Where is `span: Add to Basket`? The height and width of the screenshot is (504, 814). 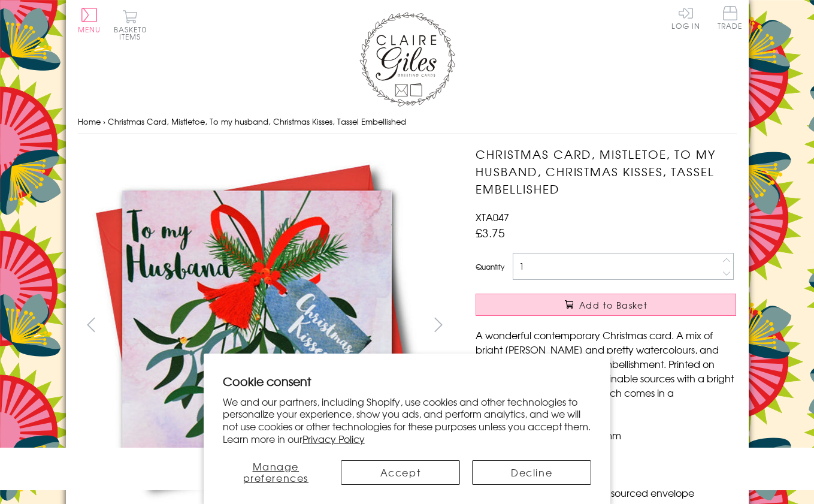
span: Add to Basket is located at coordinates (613, 305).